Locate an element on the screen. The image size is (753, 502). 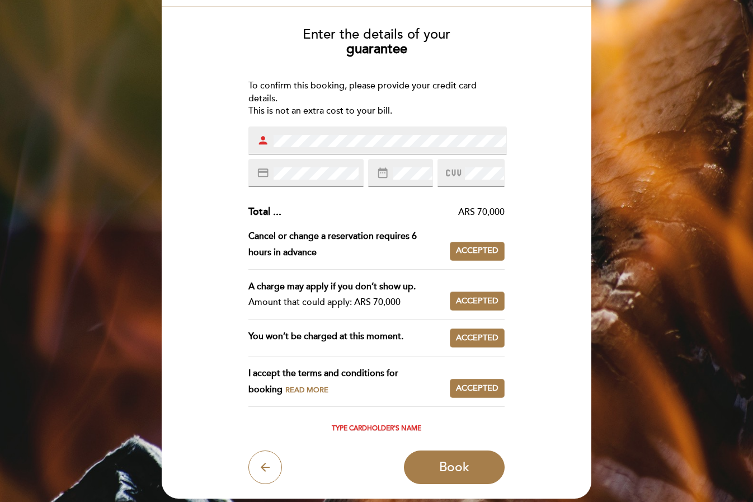
div: Cancel or change a reservation requires 6 hours in advance is located at coordinates (349, 244).